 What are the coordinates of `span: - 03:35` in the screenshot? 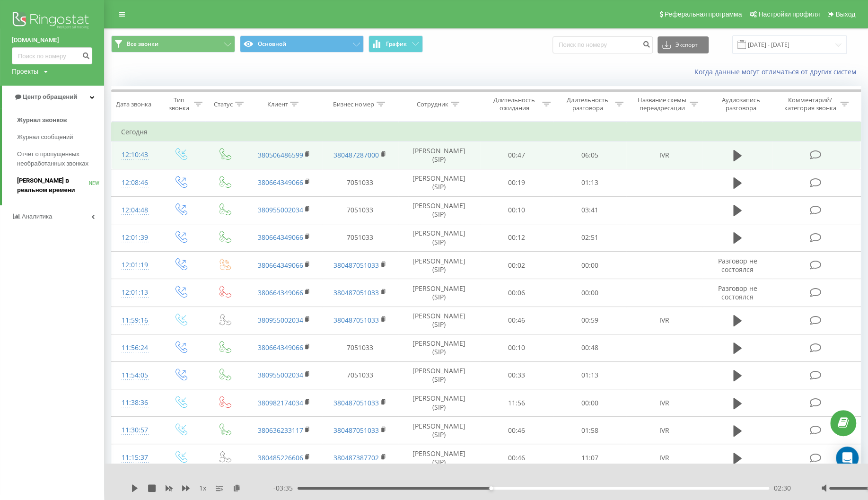 It's located at (285, 488).